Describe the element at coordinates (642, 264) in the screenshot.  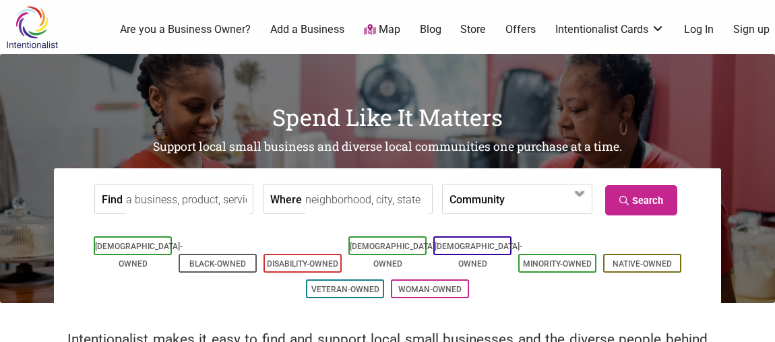
I see `a: Native-Owned` at that location.